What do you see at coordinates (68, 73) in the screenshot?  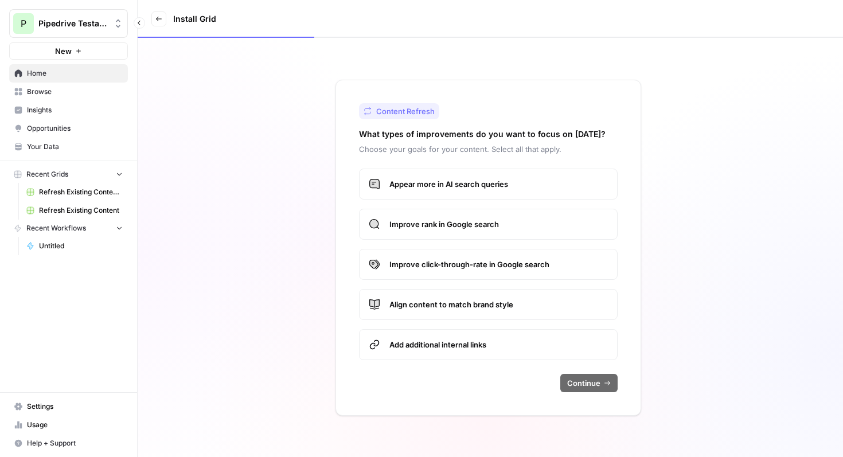 I see `a: Home` at bounding box center [68, 73].